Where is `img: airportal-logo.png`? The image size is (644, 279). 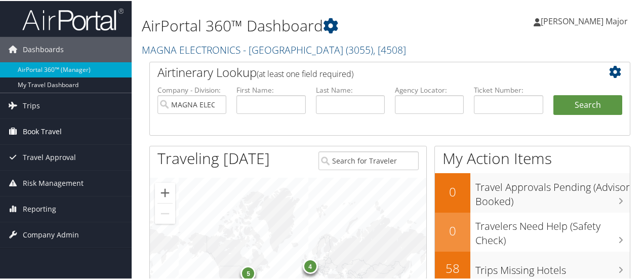 img: airportal-logo.png is located at coordinates (73, 18).